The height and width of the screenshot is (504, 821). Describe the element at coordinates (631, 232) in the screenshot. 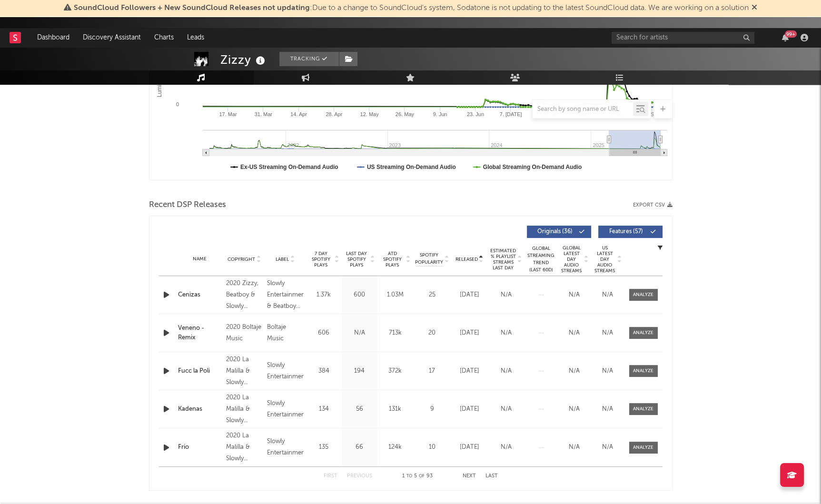

I see `button: Features(57)` at that location.